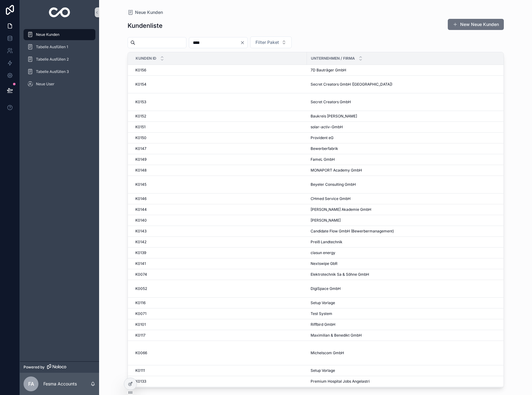 The width and height of the screenshot is (532, 395). Describe the element at coordinates (31, 384) in the screenshot. I see `span: FA` at that location.